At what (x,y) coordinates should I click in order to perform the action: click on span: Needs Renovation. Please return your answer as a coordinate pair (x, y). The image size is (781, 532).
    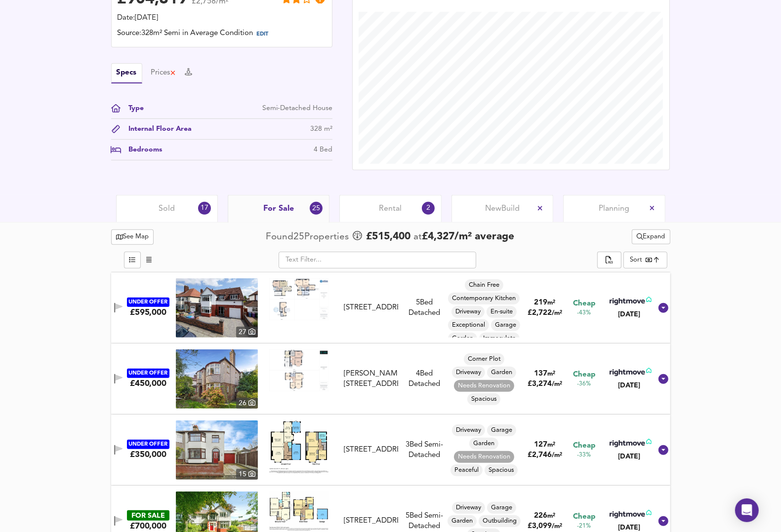
    Looking at the image, I should click on (484, 386).